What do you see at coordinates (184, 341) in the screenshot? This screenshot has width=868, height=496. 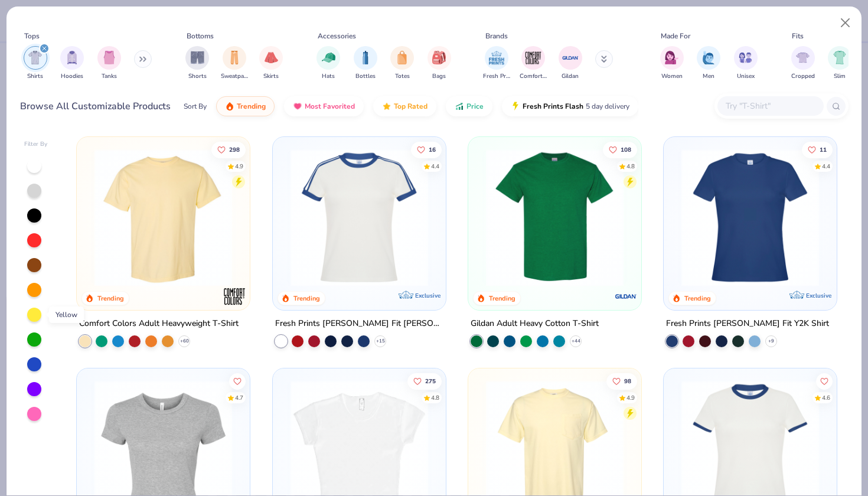 I see `span: + 60` at bounding box center [184, 341].